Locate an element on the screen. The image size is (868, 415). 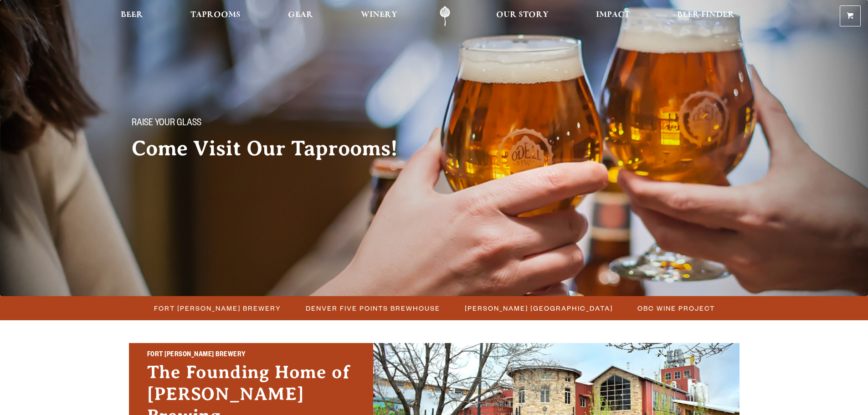
span: Winery is located at coordinates (379, 15).